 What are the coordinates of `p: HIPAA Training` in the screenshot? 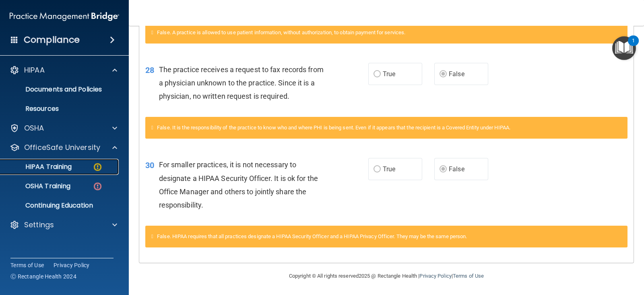 It's located at (38, 167).